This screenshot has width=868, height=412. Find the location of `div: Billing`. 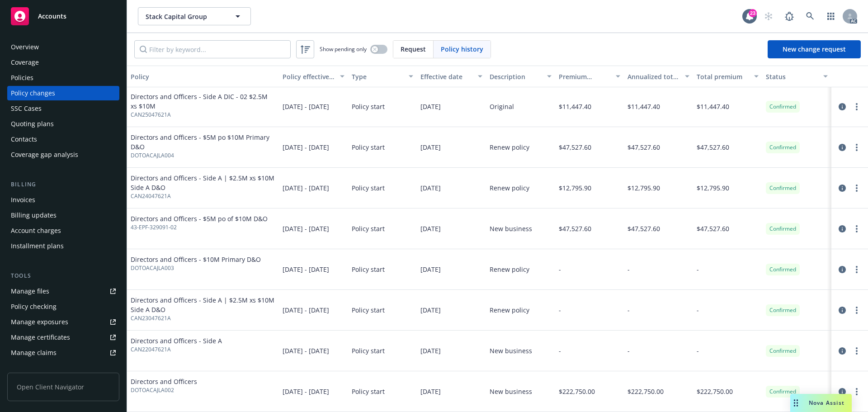

div: Billing is located at coordinates (63, 184).